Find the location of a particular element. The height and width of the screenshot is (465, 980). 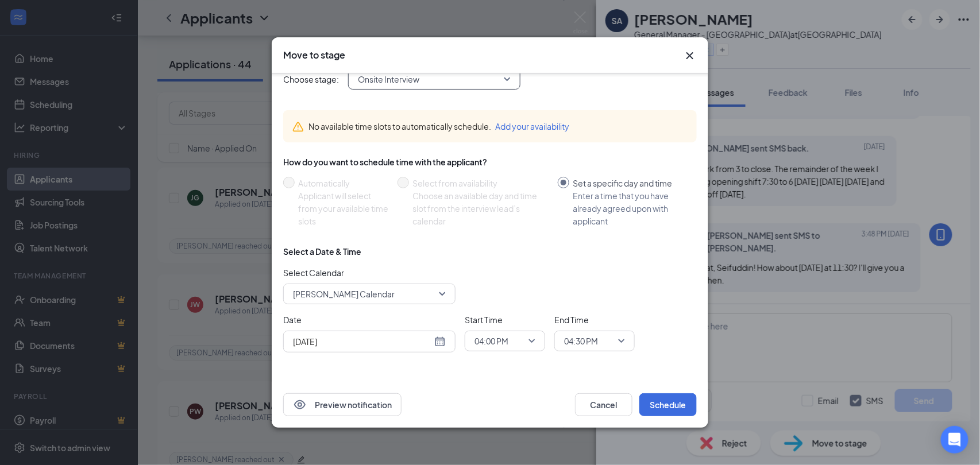

div: Select a Date & Time is located at coordinates (322, 252).